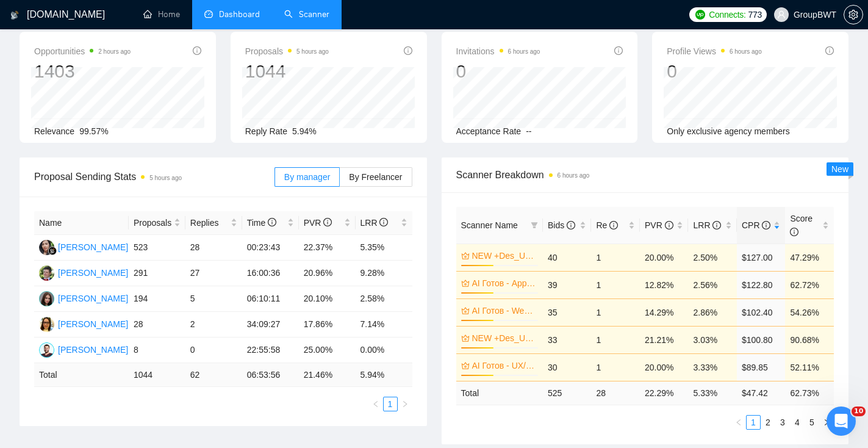 The height and width of the screenshot is (448, 868). What do you see at coordinates (783, 422) in the screenshot?
I see `a: 3` at bounding box center [783, 422].